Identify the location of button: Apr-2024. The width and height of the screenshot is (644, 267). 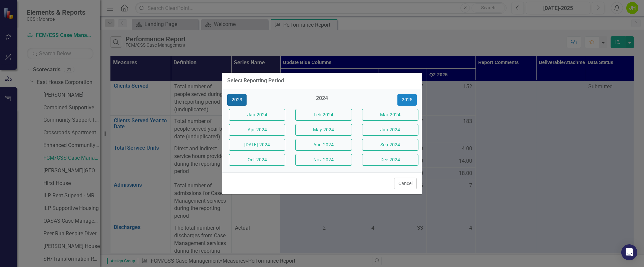
(257, 130).